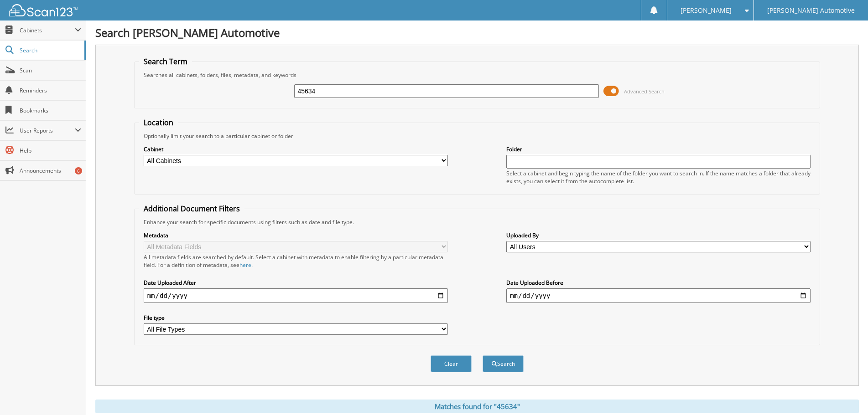  I want to click on div: Searches all cabinets, folders, files, metadata, and keywords, so click(477, 74).